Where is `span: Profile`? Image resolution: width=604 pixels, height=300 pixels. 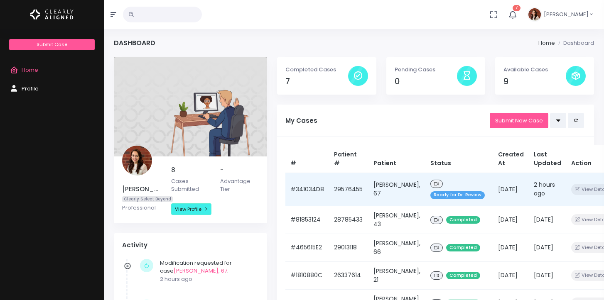
span: Profile is located at coordinates (30, 88).